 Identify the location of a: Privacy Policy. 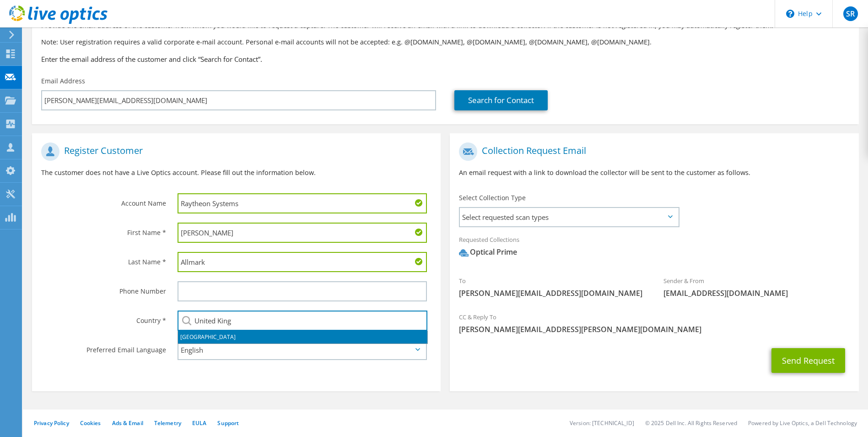
(51, 423).